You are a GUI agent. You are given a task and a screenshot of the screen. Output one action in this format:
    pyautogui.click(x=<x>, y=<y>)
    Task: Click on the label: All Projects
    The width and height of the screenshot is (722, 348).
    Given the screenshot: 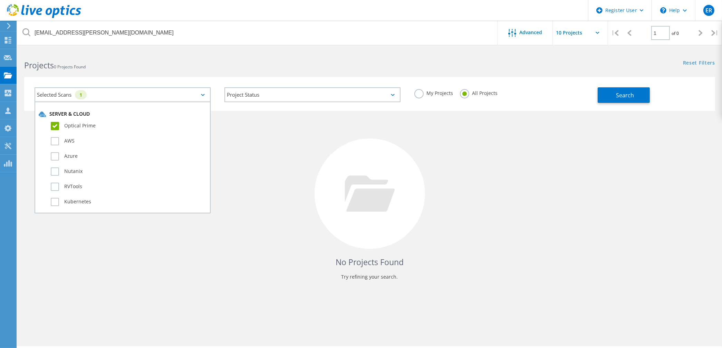 What is the action you would take?
    pyautogui.click(x=478, y=92)
    